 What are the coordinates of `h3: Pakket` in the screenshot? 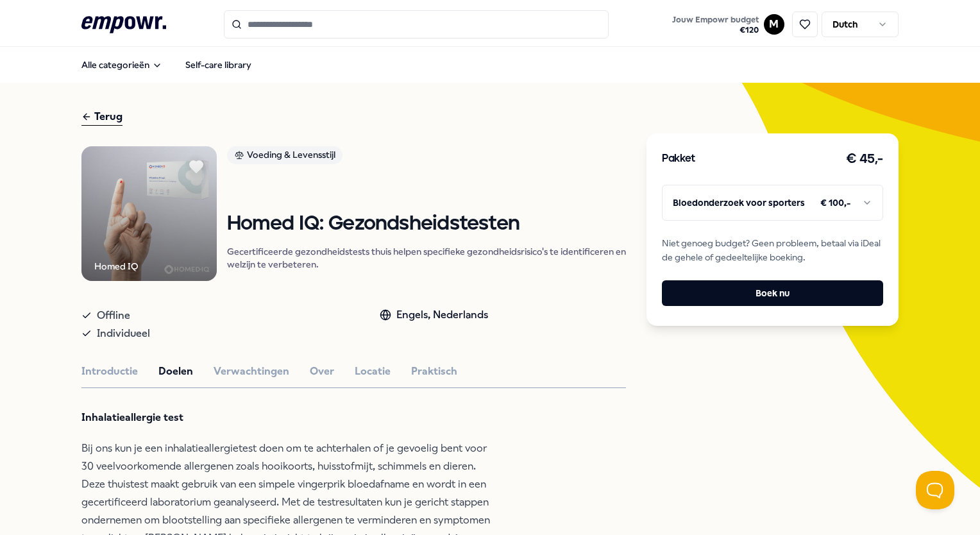 It's located at (678, 159).